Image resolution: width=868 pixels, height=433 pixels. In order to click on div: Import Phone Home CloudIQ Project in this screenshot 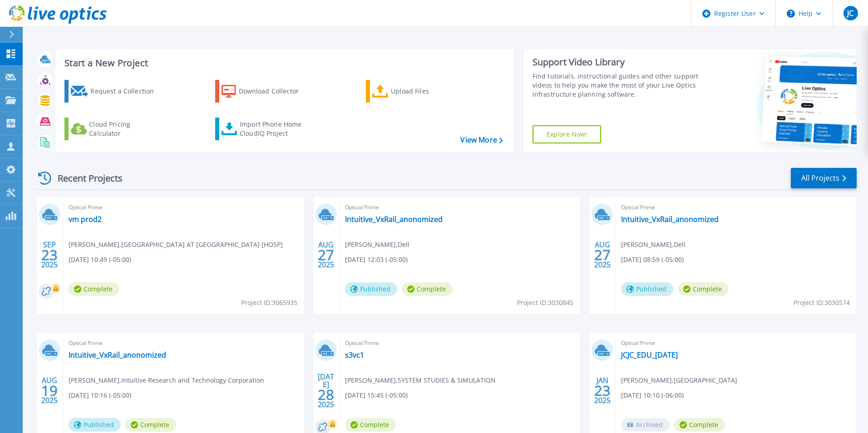, I will do `click(275, 129)`.